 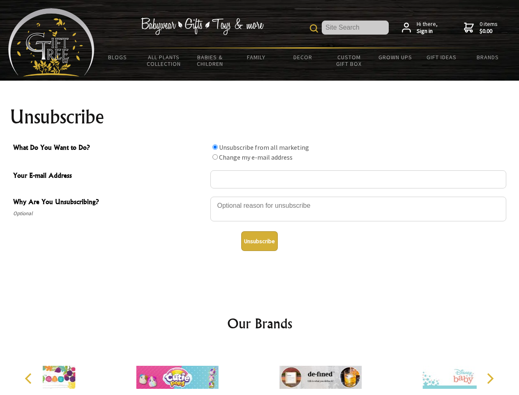 What do you see at coordinates (359, 209) in the screenshot?
I see `textarea: Why Are You Unsubscribing?` at bounding box center [359, 209].